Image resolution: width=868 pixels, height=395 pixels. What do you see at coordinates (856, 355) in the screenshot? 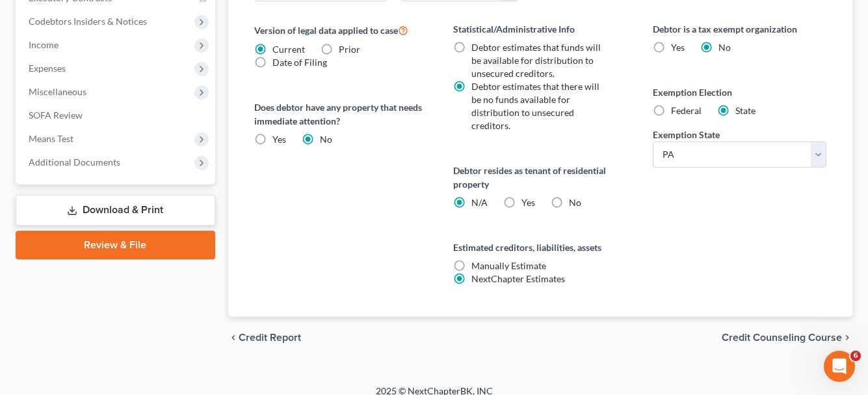
I see `span: 6` at bounding box center [856, 355].